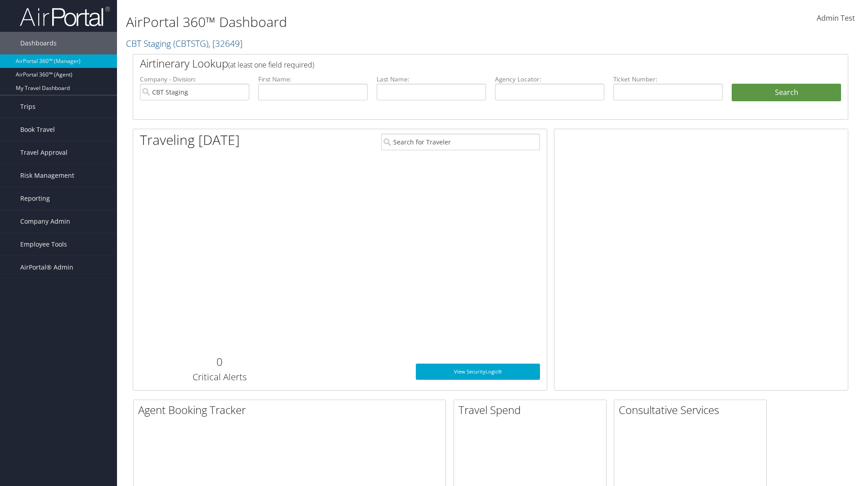 Image resolution: width=864 pixels, height=486 pixels. What do you see at coordinates (219, 362) in the screenshot?
I see `h2: 0` at bounding box center [219, 362].